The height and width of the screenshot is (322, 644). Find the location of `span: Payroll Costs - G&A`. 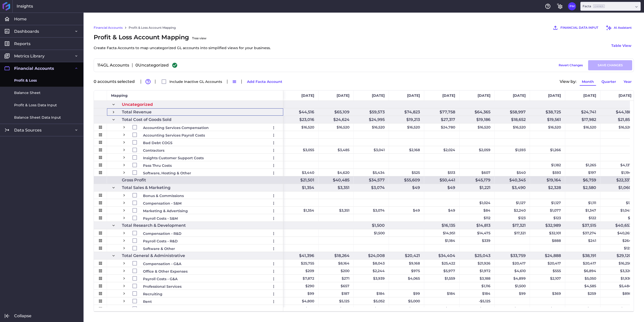

span: Payroll Costs - G&A is located at coordinates (160, 279).